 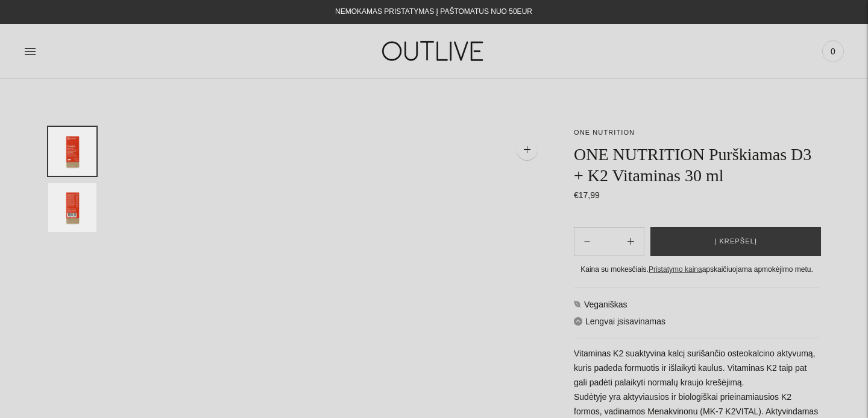 I want to click on h1: ONE NUTRITION Purškiamas D3 + K2 Vitaminas 30 ml, so click(x=697, y=165).